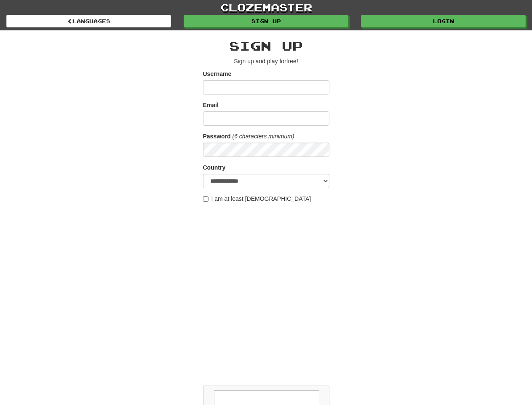 The width and height of the screenshot is (532, 405). What do you see at coordinates (217, 136) in the screenshot?
I see `label: Password` at bounding box center [217, 136].